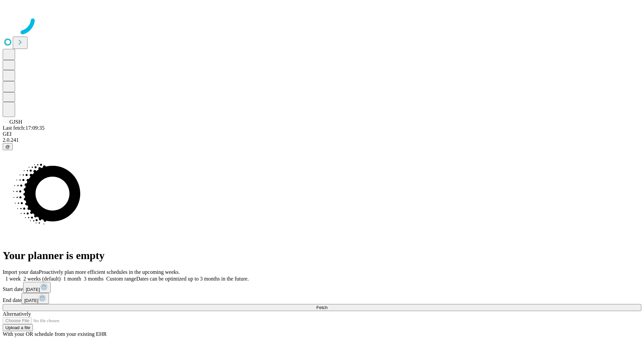 The width and height of the screenshot is (644, 362). I want to click on span: Custom range, so click(121, 279).